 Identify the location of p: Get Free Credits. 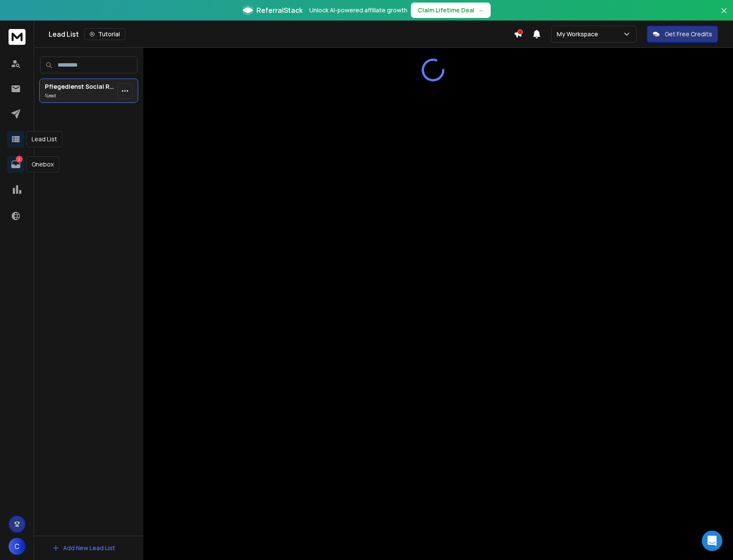
(688, 34).